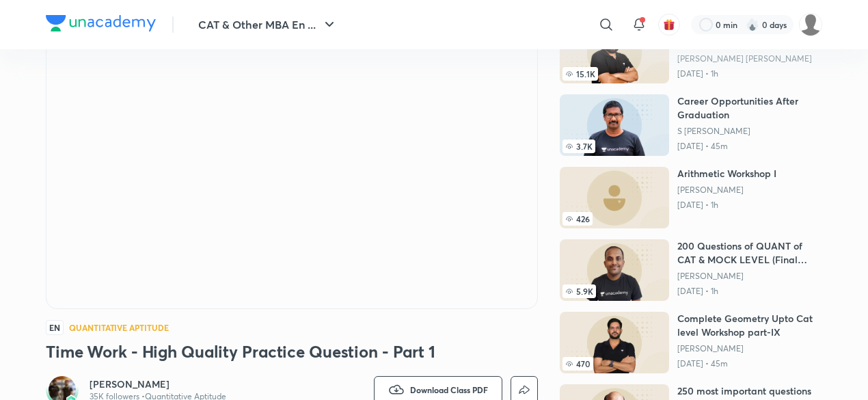 This screenshot has width=868, height=400. I want to click on h6: Arithmetic Workshop I, so click(727, 174).